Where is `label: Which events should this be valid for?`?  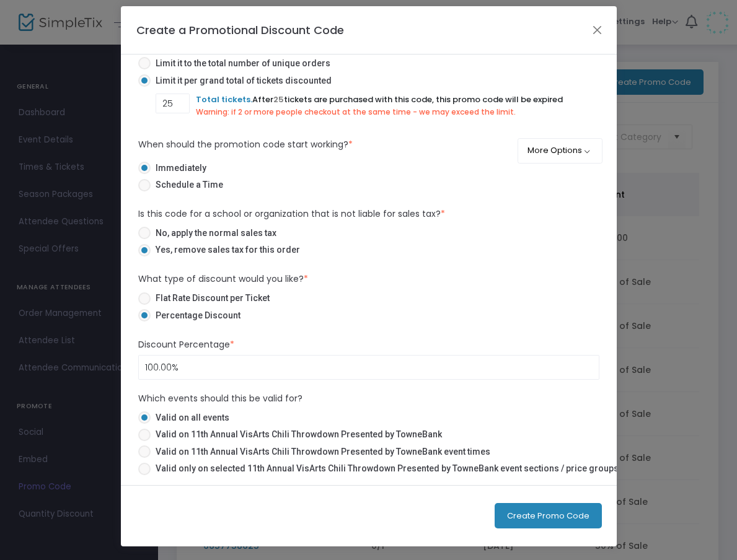
label: Which events should this be valid for? is located at coordinates (220, 399).